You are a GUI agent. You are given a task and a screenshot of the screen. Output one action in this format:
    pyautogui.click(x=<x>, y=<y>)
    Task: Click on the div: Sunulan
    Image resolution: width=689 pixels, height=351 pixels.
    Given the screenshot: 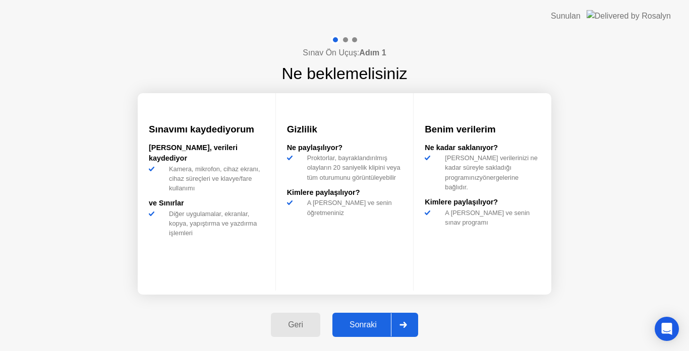 What is the action you would take?
    pyautogui.click(x=565, y=16)
    